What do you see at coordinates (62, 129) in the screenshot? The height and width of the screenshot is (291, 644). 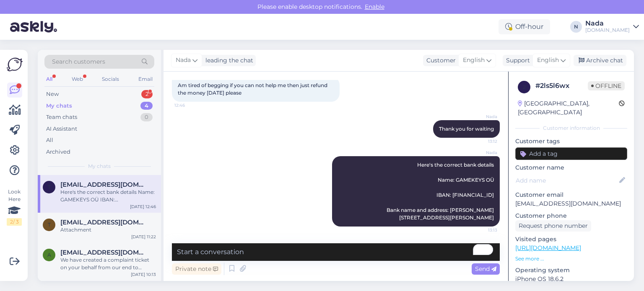 I see `div: AI Assistant` at bounding box center [62, 129].